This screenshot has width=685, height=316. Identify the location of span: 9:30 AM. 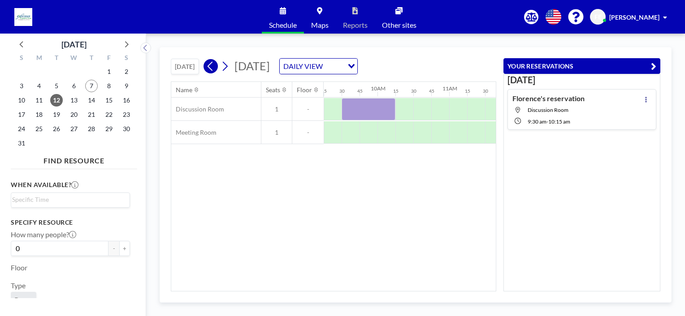
(537, 121).